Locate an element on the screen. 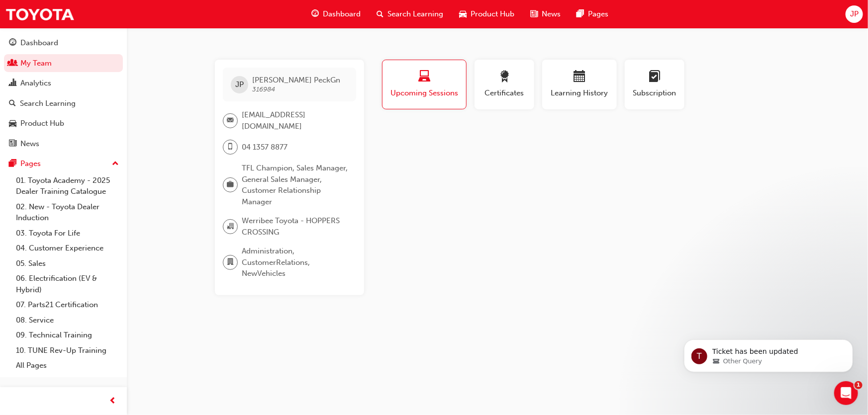 The image size is (868, 415). a: Trak is located at coordinates (40, 14).